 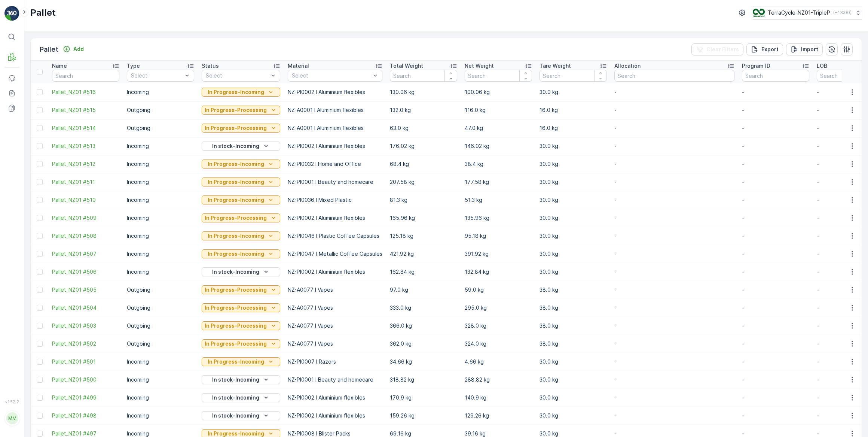 I want to click on a: Pallet_NZ01 #498, so click(x=86, y=416).